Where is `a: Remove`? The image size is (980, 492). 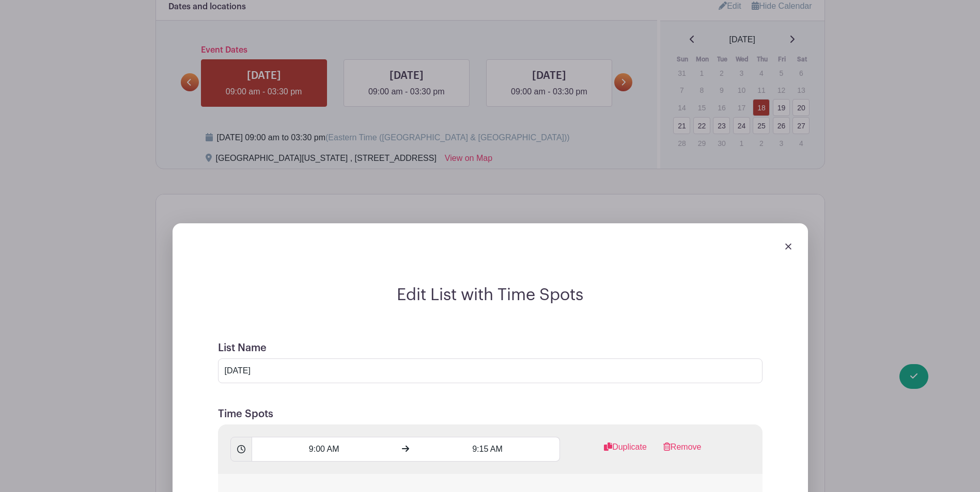 a: Remove is located at coordinates (682, 452).